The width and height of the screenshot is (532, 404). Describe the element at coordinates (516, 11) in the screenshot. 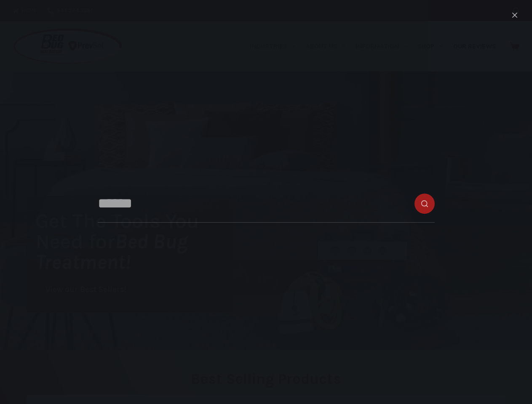

I see `button: Search` at that location.